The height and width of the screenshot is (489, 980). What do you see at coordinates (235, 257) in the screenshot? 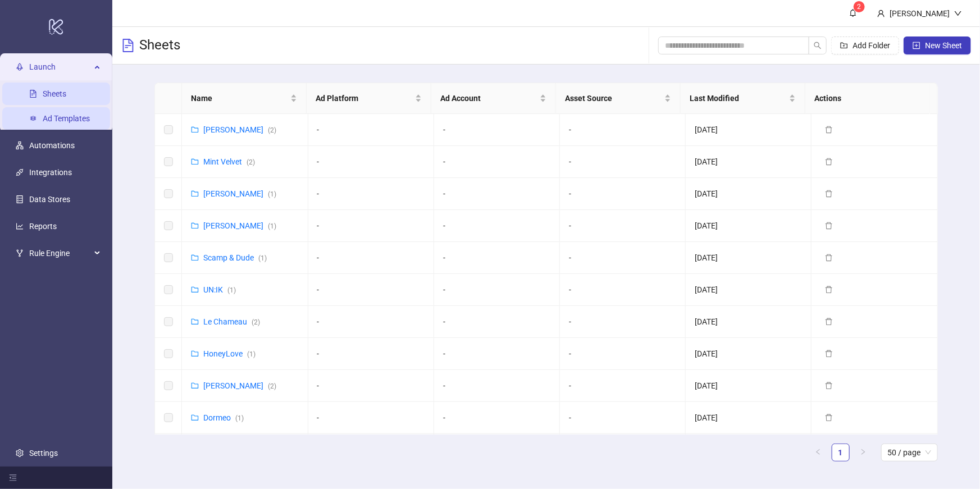
I see `a: Scamp & Dude(1)` at bounding box center [235, 257].